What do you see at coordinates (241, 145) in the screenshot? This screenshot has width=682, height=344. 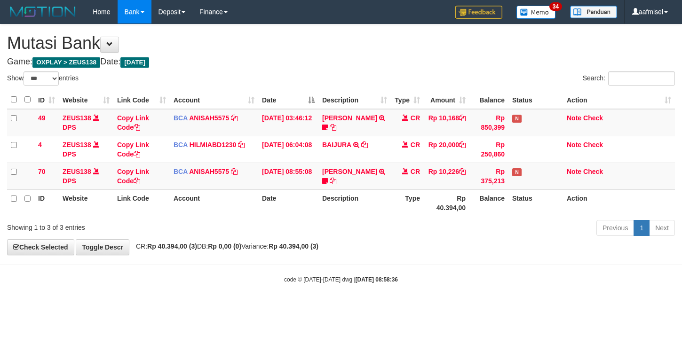 I see `a: Copy HILMIABD1230 to clipboard` at bounding box center [241, 145].